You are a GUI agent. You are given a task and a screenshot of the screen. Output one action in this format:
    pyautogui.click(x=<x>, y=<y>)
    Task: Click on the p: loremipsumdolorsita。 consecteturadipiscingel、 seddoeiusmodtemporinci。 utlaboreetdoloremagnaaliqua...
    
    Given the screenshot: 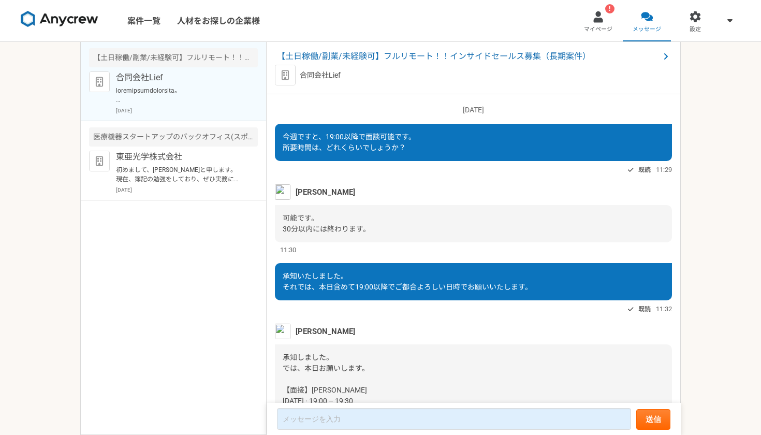 What is the action you would take?
    pyautogui.click(x=180, y=95)
    